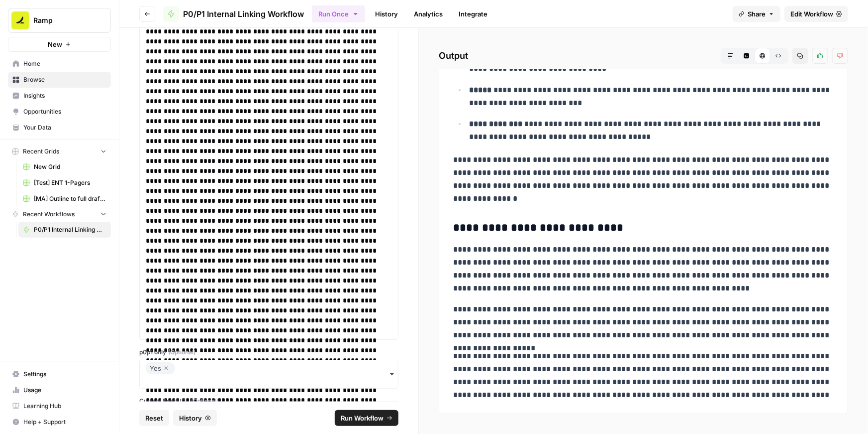 The width and height of the screenshot is (868, 434). Describe the element at coordinates (59, 111) in the screenshot. I see `a: Opportunities` at that location.